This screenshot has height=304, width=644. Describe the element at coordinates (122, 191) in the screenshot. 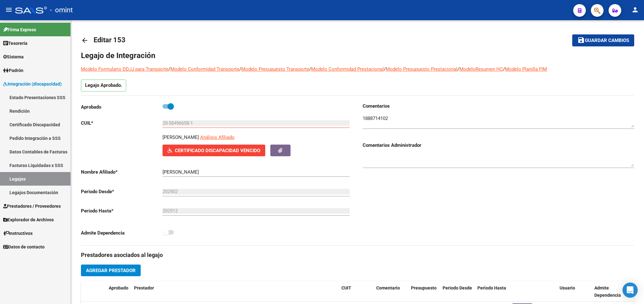

I see `p: Periodo Desde` at that location.